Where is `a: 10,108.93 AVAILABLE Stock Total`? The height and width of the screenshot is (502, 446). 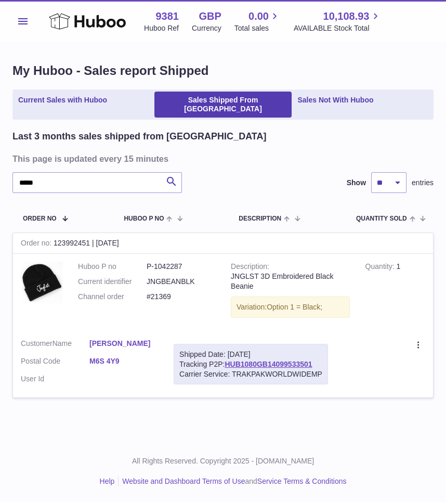 a: 10,108.93 AVAILABLE Stock Total is located at coordinates (337, 21).